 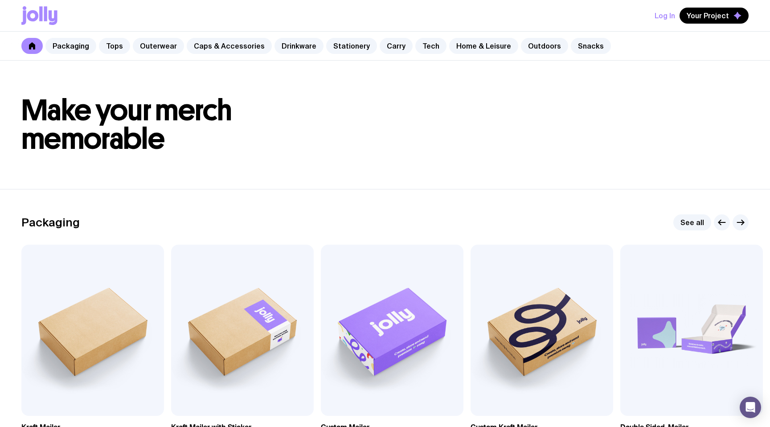 I want to click on button: Your Project, so click(x=713, y=16).